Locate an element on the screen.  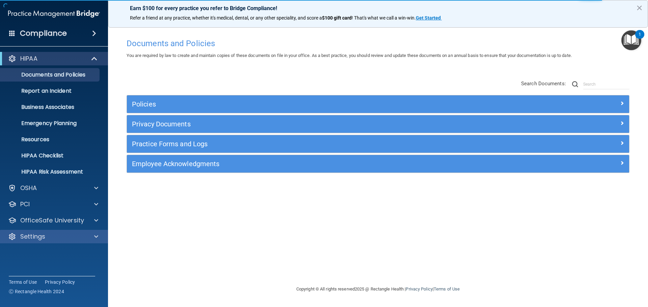
p: HIPAA is located at coordinates (29, 59).